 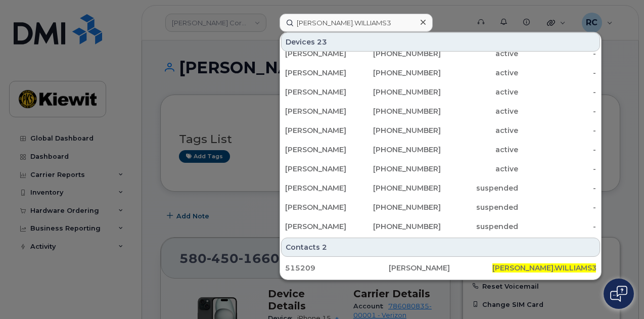 I want to click on span: 2, so click(x=325, y=247).